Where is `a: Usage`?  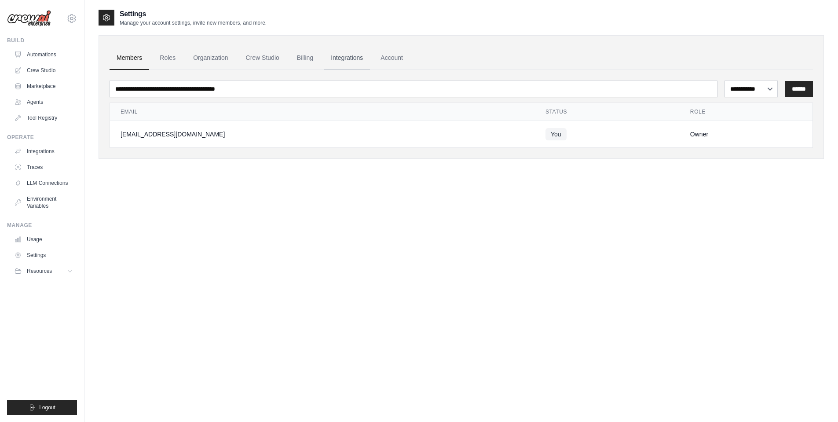
a: Usage is located at coordinates (44, 239).